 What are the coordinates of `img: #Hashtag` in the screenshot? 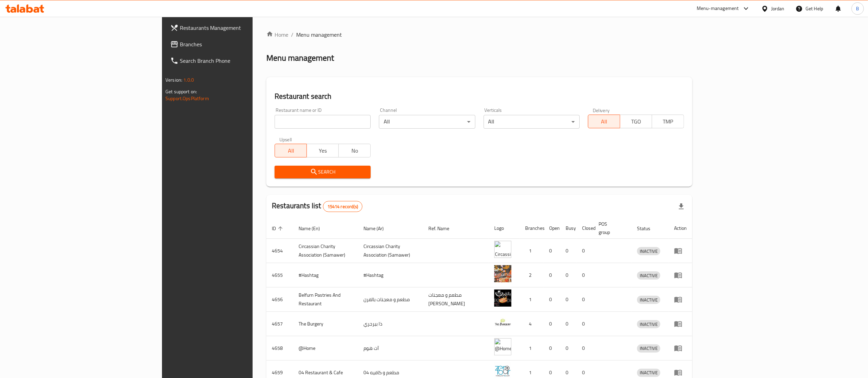 It's located at (503, 274).